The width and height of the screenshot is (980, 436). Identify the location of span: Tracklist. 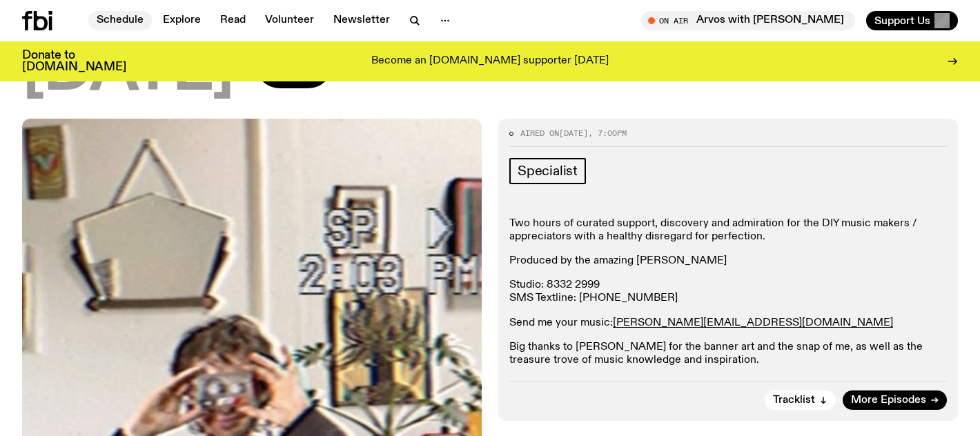
(793, 401).